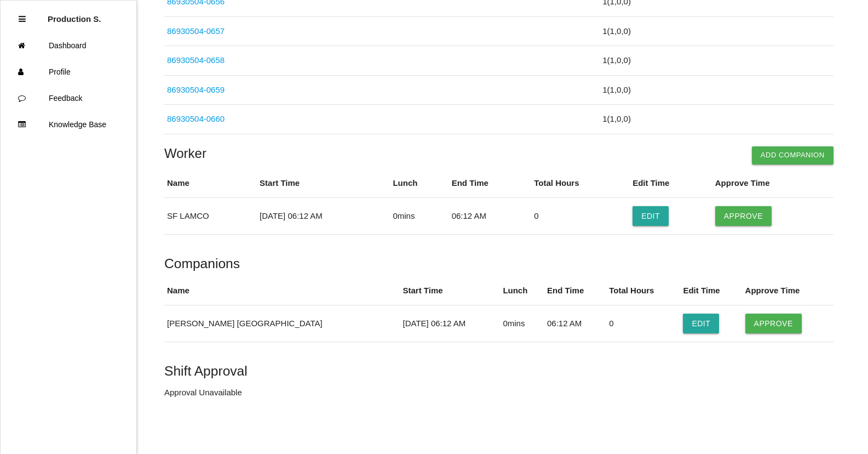 The height and width of the screenshot is (454, 868). Describe the element at coordinates (499, 370) in the screenshot. I see `h5: Shift Approval` at that location.